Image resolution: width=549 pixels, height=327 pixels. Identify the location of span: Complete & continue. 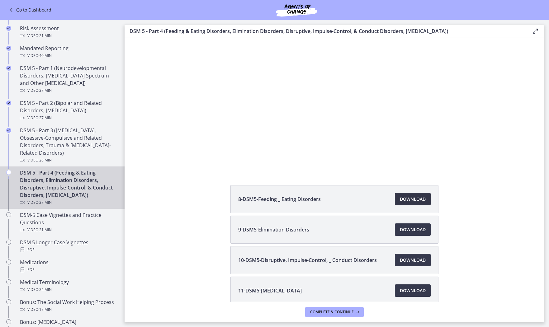
(332, 312).